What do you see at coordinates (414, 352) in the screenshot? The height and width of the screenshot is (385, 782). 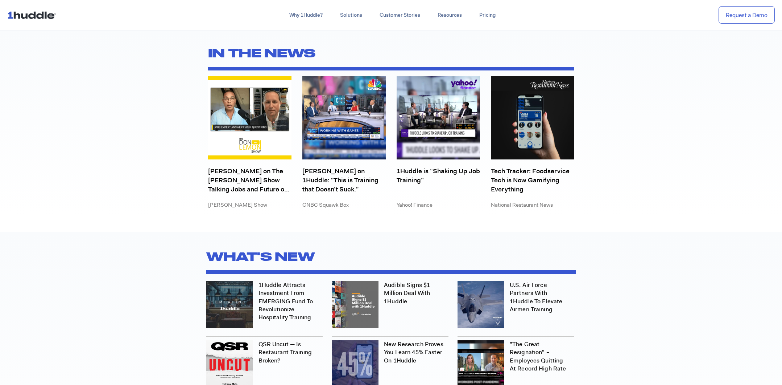 I see `a: New Research Proves You Learn 45% Faster on 1Huddle` at bounding box center [414, 352].